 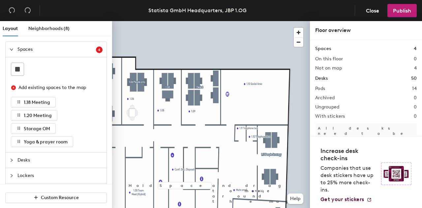 What do you see at coordinates (414, 79) in the screenshot?
I see `h1: 50` at bounding box center [414, 79].